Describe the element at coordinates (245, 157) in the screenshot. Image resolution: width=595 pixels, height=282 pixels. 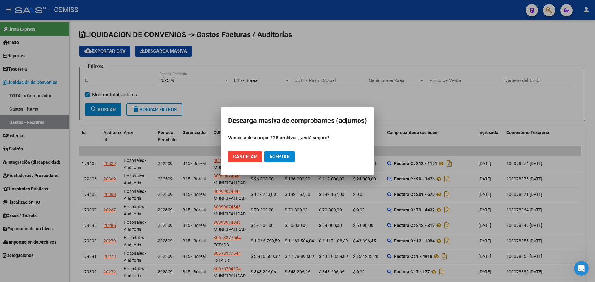
I see `button: Cancelar` at that location.